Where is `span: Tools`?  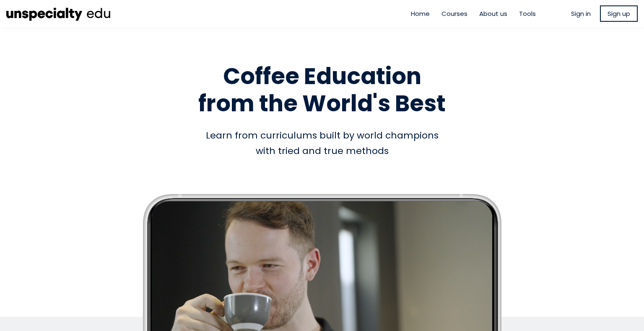
span: Tools is located at coordinates (528, 13).